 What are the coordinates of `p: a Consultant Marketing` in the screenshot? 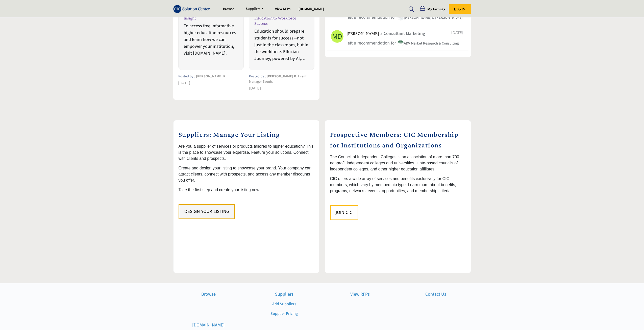 It's located at (403, 33).